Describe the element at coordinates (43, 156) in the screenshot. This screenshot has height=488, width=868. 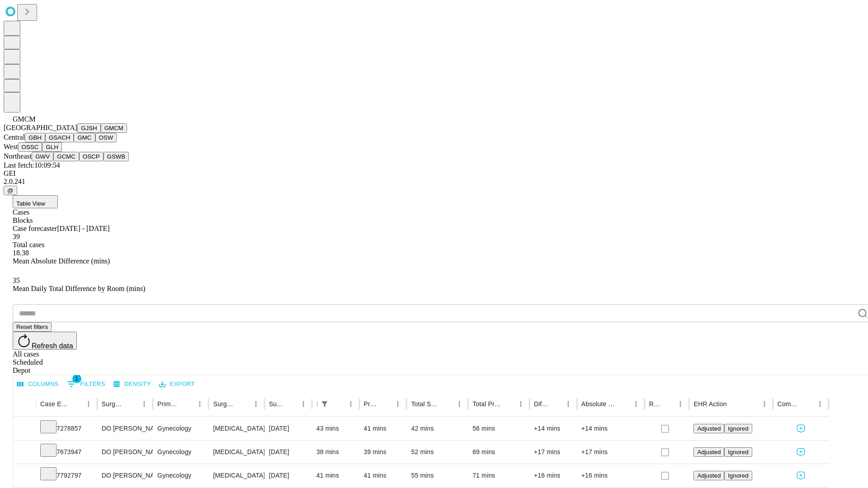
I see `button: GWV` at that location.